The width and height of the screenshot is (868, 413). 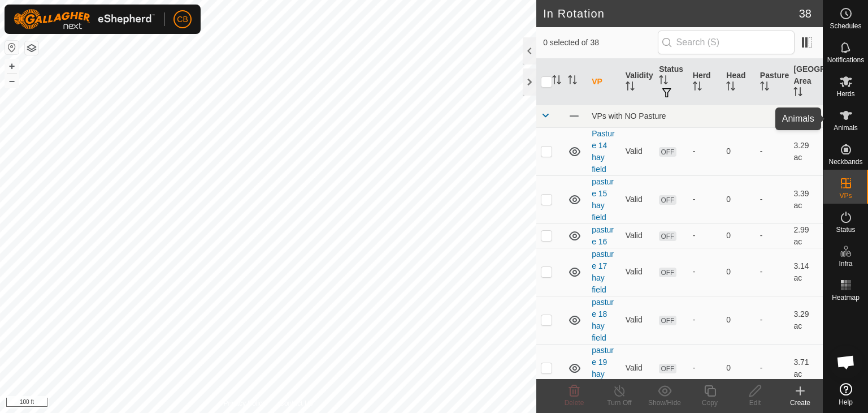 I want to click on td: 3.71 ac, so click(x=806, y=368).